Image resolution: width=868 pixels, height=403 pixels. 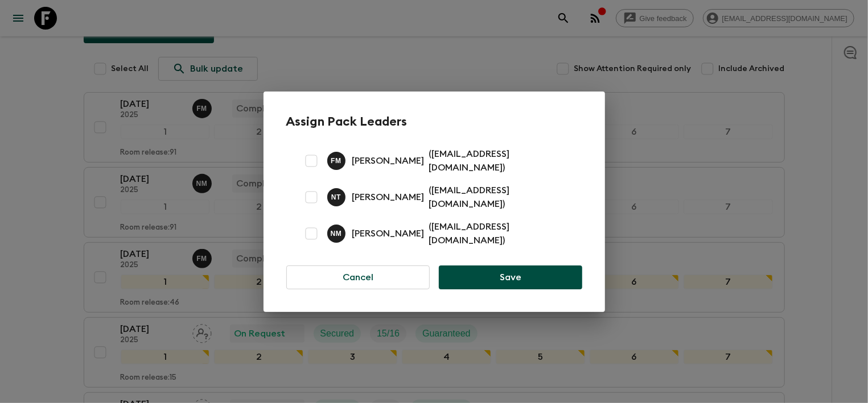 What do you see at coordinates (336, 198) in the screenshot?
I see `p: N T` at bounding box center [336, 198].